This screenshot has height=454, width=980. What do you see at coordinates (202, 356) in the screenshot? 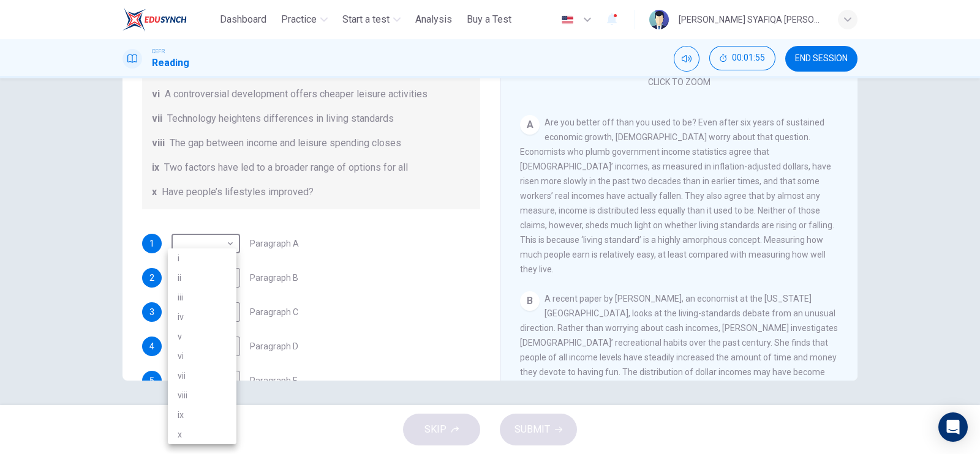
I see `li: vi` at bounding box center [202, 356].